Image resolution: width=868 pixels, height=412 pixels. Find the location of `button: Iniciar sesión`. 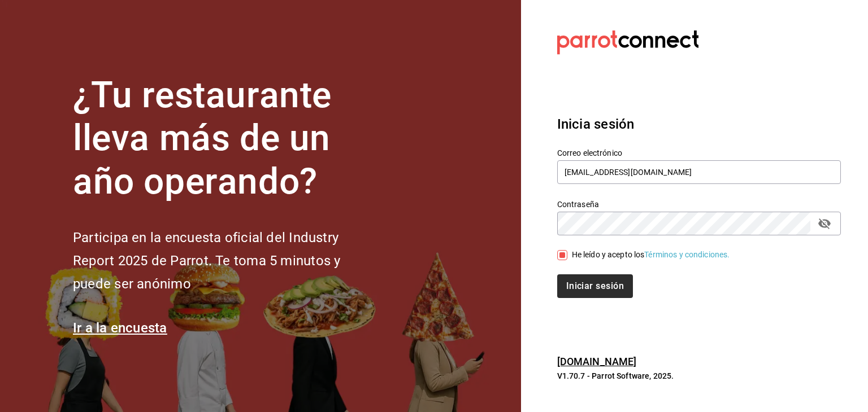

button: Iniciar sesión is located at coordinates (595, 286).